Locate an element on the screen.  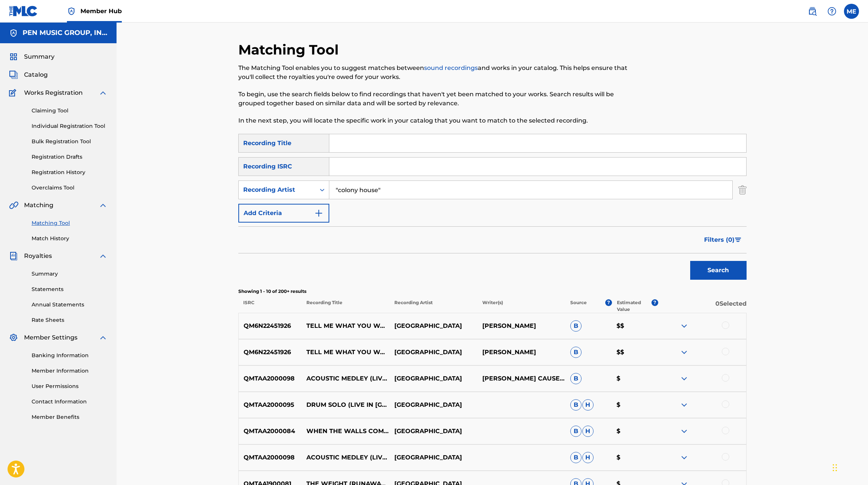
a: User Permissions is located at coordinates (69, 386).